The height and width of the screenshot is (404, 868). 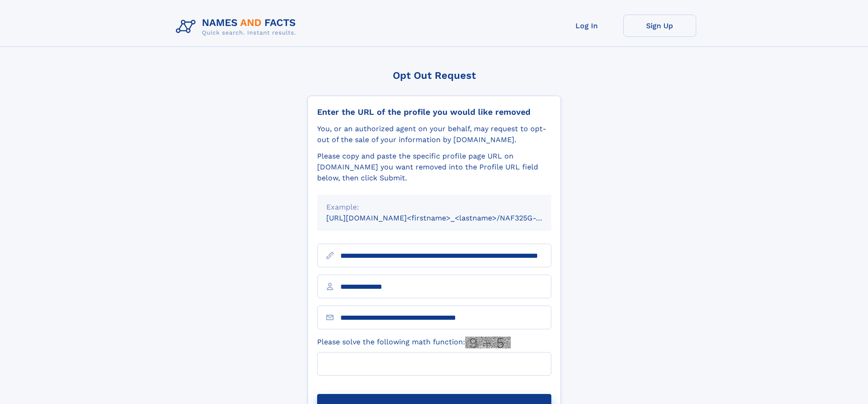 What do you see at coordinates (434, 134) in the screenshot?
I see `div: You, or an authorized agent on your behalf, may request to opt-out of the sale of your informatio...` at bounding box center [434, 134].